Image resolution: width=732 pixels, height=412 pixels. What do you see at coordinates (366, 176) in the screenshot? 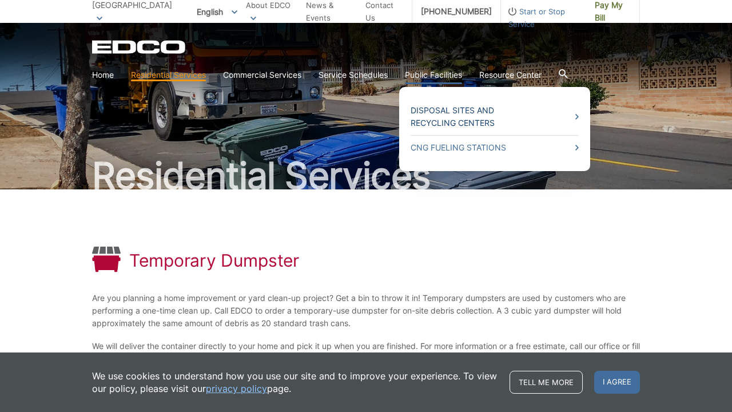
I see `h2: Residential Services` at bounding box center [366, 176].